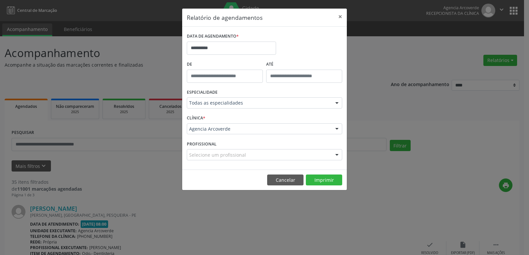 This screenshot has width=529, height=255. Describe the element at coordinates (259, 129) in the screenshot. I see `span: Agencia Arcoverde` at that location.